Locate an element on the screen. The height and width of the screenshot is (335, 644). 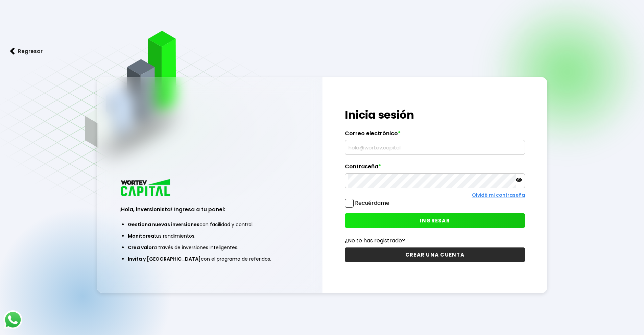
span: Monitorea is located at coordinates (141, 236).